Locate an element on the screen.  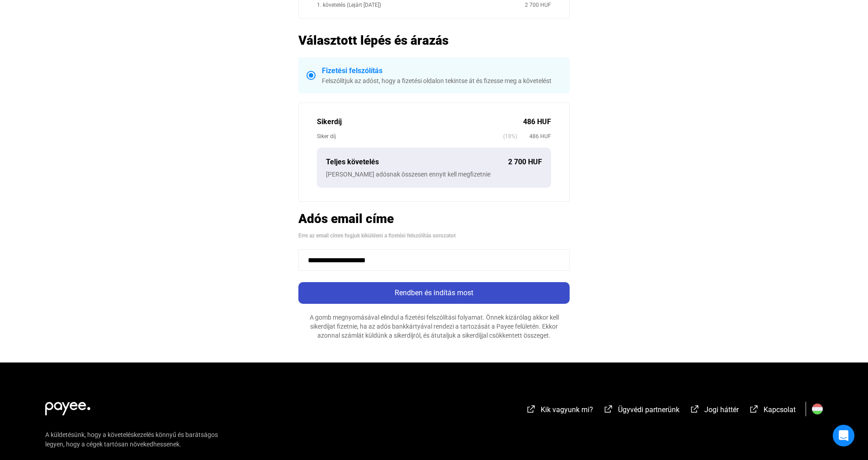
div: 486 HUF is located at coordinates (537, 122).